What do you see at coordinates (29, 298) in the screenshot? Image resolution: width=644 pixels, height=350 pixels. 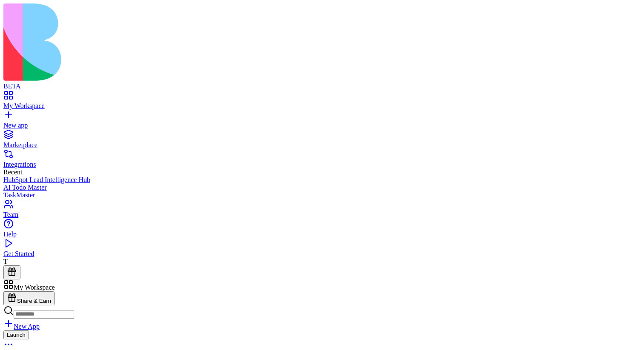 I see `button: Share & Earn` at bounding box center [29, 298].